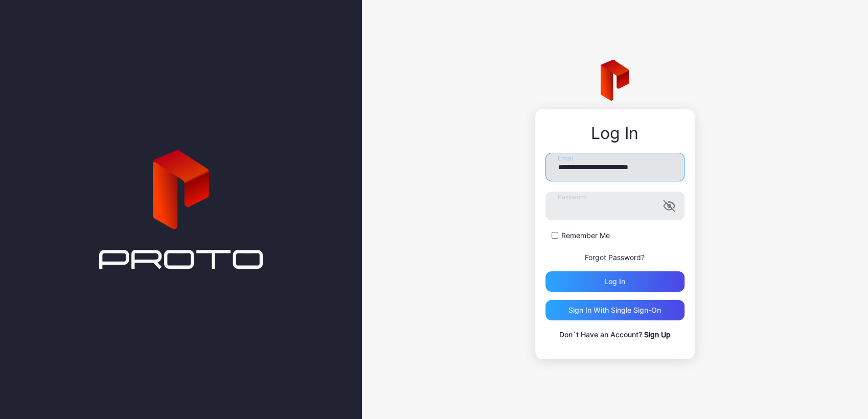 The height and width of the screenshot is (419, 868). What do you see at coordinates (669, 206) in the screenshot?
I see `button: Password` at bounding box center [669, 206].